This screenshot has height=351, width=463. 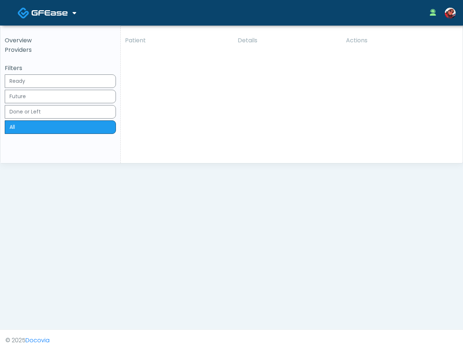 I want to click on button: Future, so click(x=60, y=96).